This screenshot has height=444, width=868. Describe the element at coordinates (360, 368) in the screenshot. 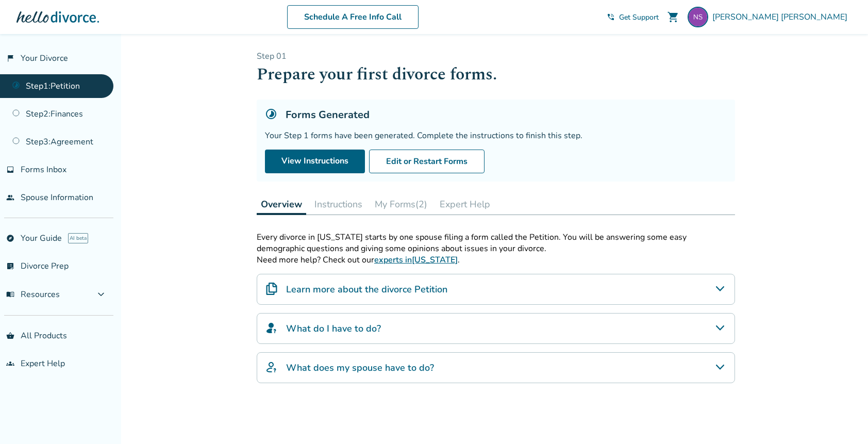

I see `h4: What does my spouse have to do?` at that location.